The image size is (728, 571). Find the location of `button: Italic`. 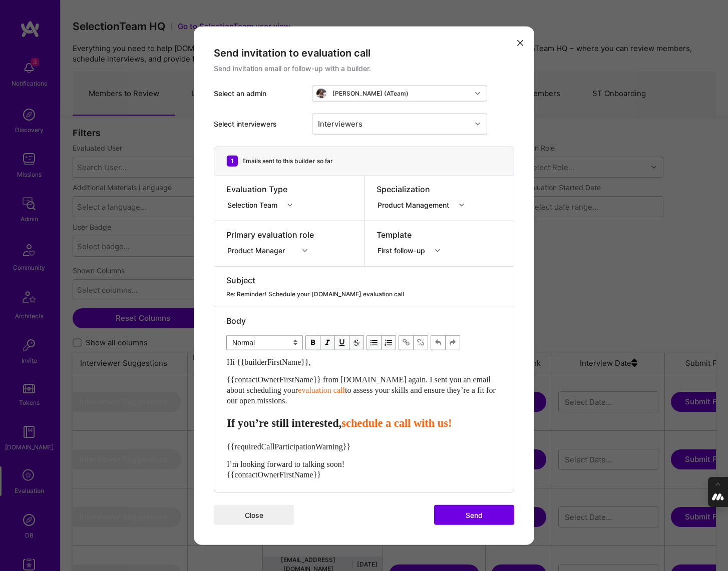

button: Italic is located at coordinates (327, 342).